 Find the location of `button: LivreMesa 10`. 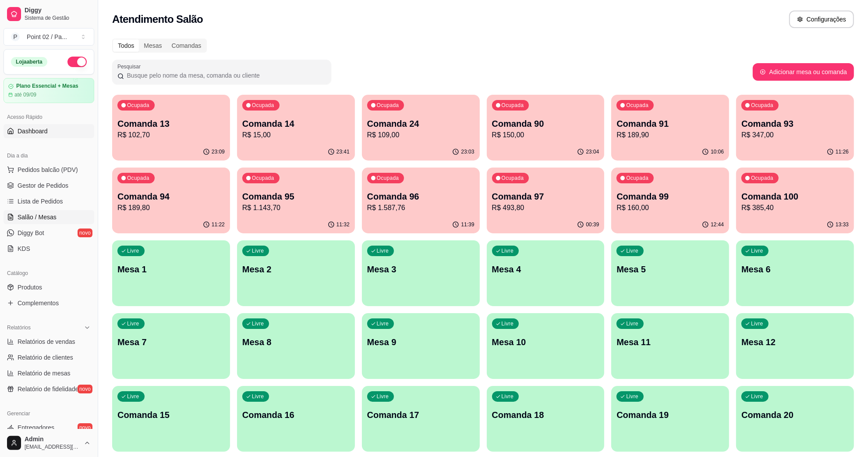

button: LivreMesa 10 is located at coordinates (546, 346).